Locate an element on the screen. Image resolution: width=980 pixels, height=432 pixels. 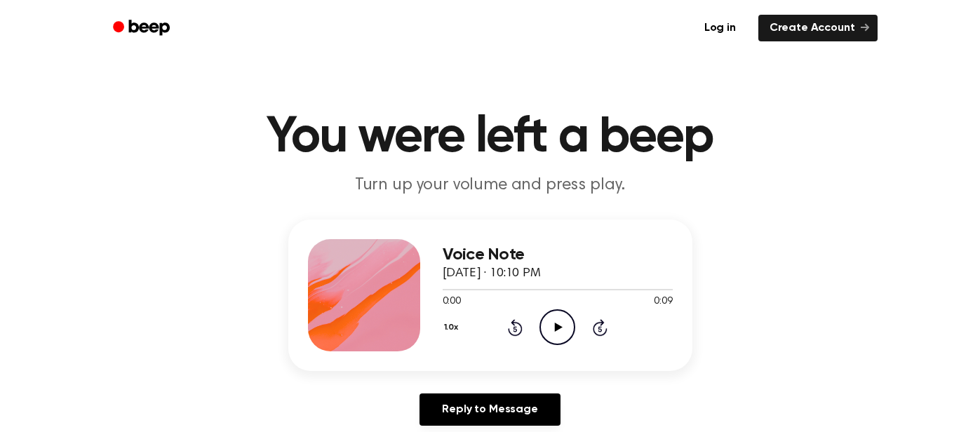
button: 1.0x is located at coordinates (453, 328).